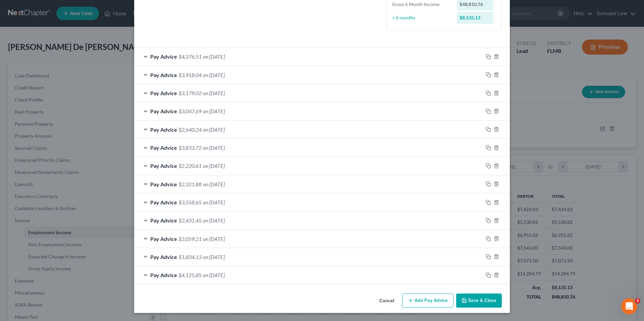 This screenshot has width=644, height=321. What do you see at coordinates (190, 220) in the screenshot?
I see `span: $2,431.45` at bounding box center [190, 220].